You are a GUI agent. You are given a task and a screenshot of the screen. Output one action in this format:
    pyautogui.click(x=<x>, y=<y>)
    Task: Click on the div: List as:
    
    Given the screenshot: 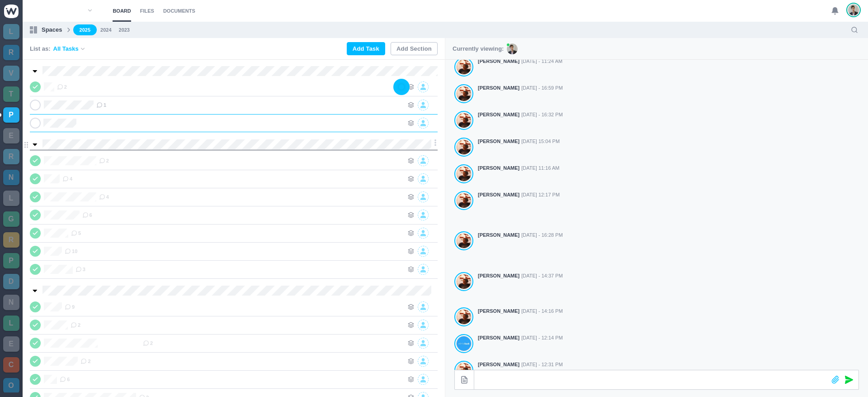 What is the action you would take?
    pyautogui.click(x=58, y=49)
    